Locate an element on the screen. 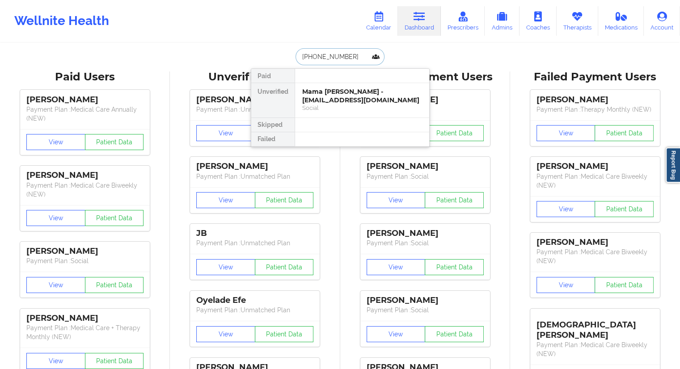 This screenshot has width=680, height=369. div: Unverified is located at coordinates (273, 101).